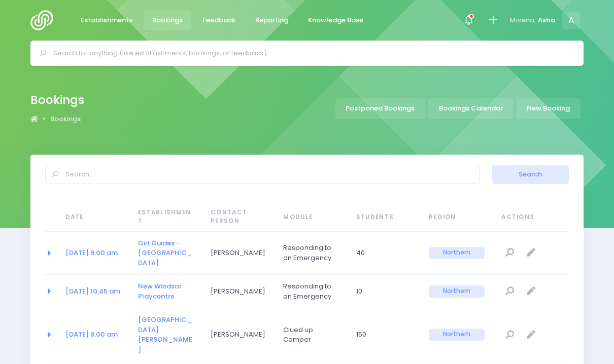 The width and height of the screenshot is (614, 364). I want to click on span: Establishment, so click(166, 217).